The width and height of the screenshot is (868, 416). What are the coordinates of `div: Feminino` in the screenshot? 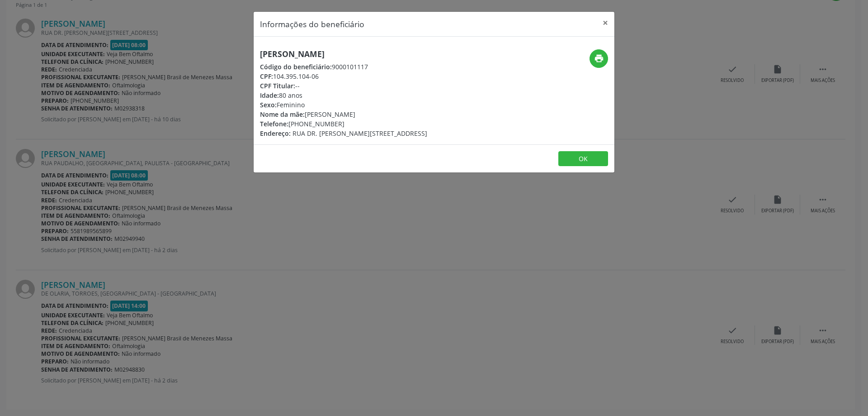 It's located at (343, 105).